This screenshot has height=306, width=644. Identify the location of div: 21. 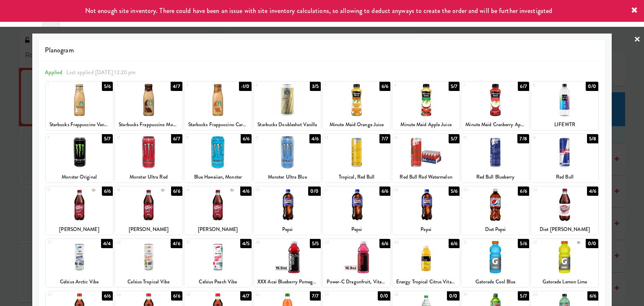
(340, 190).